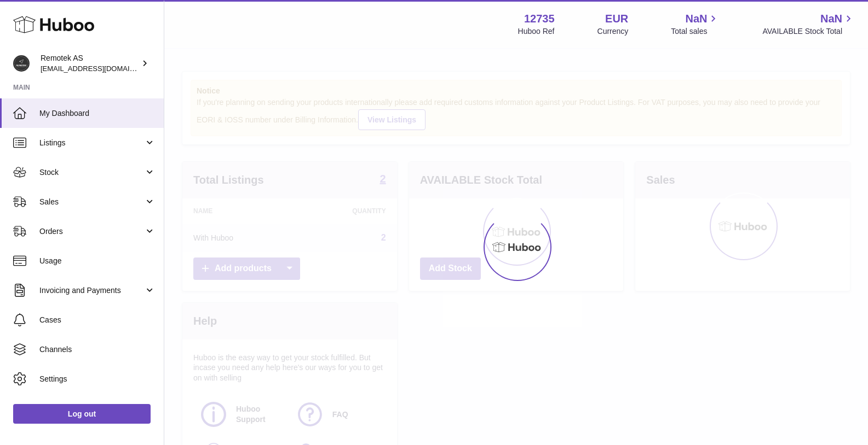 The image size is (868, 445). I want to click on span: Invoicing and Payments, so click(92, 291).